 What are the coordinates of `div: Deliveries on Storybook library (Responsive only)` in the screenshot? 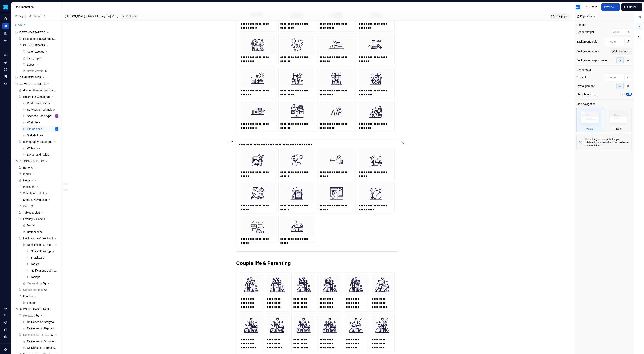 It's located at (42, 341).